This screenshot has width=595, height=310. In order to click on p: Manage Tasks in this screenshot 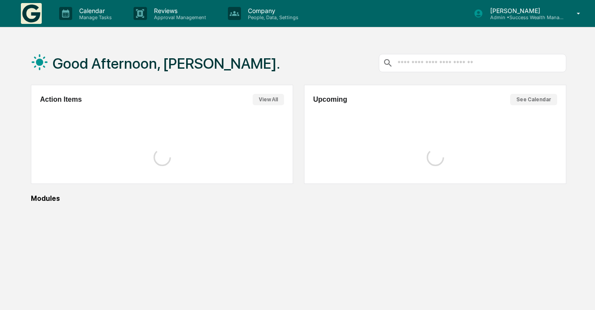, I will do `click(94, 17)`.